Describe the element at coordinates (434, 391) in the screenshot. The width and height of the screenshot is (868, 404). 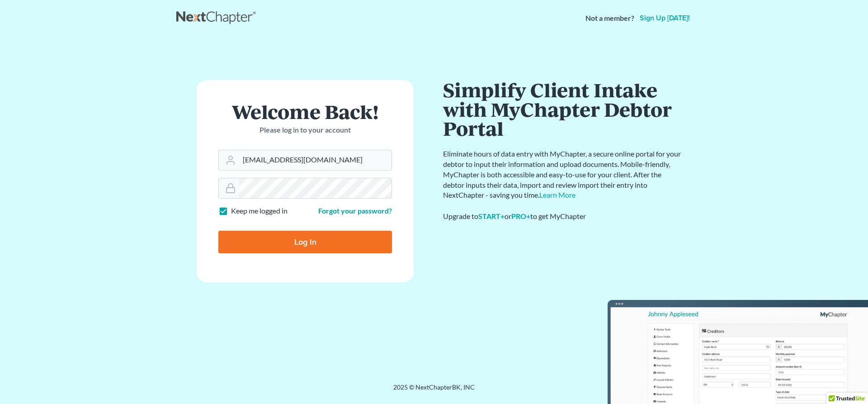
I see `div: 2025 © NextChapterBK, INC` at that location.